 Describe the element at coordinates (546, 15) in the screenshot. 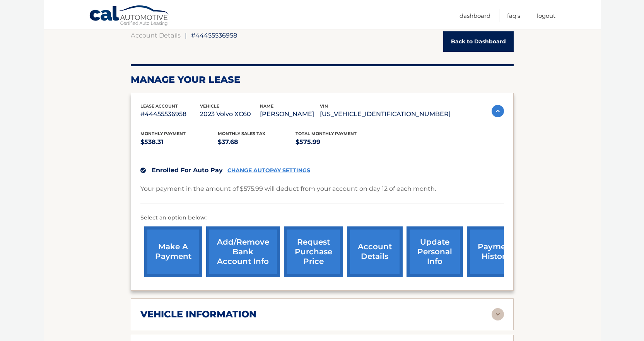

I see `a: Logout` at that location.